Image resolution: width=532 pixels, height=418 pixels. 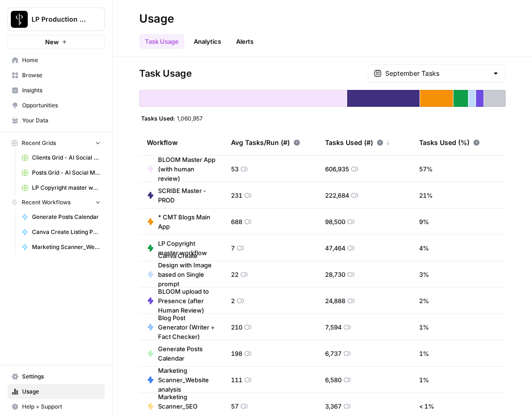 I want to click on a: Analytics, so click(x=207, y=41).